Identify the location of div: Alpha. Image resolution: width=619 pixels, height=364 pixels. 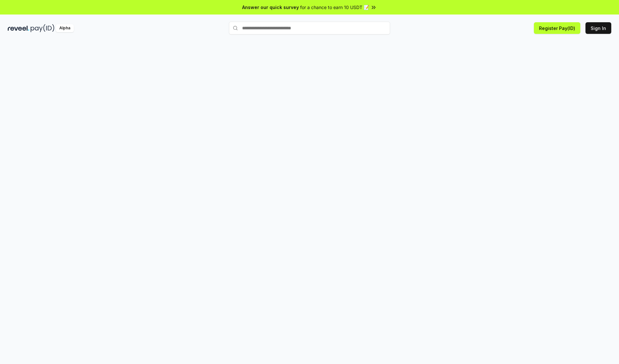
(65, 28).